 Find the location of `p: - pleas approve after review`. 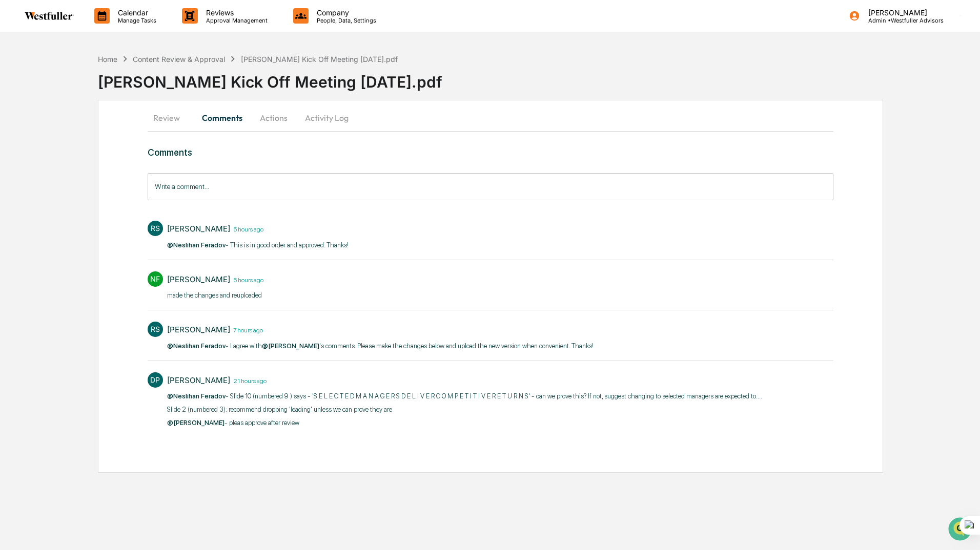

p: - pleas approve after review is located at coordinates (464, 423).